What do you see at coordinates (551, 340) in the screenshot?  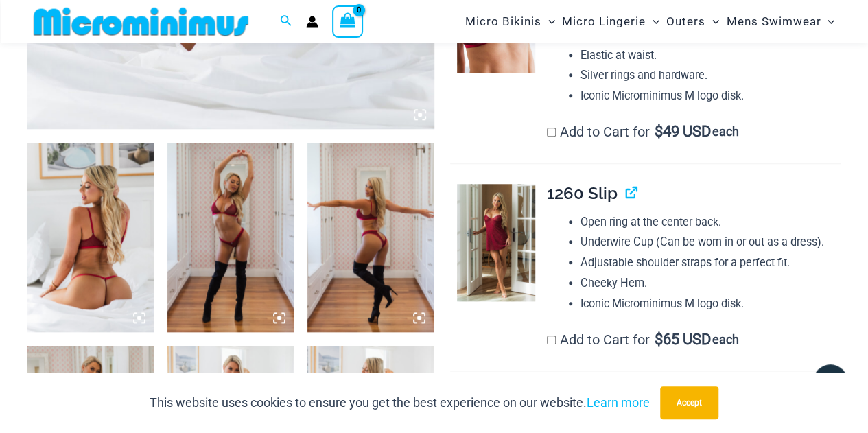 I see `input: Add to Cart for$65 USD each` at bounding box center [551, 340].